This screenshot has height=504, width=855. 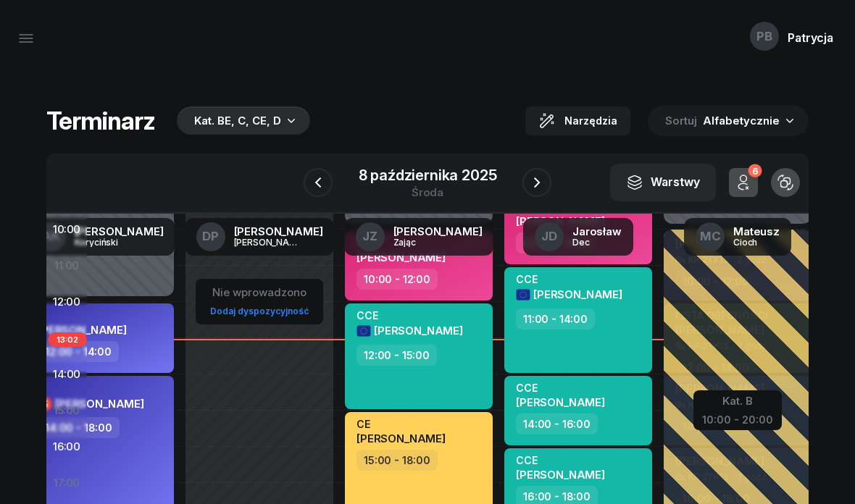 What do you see at coordinates (396, 355) in the screenshot?
I see `div: 12:00 - 15:00` at bounding box center [396, 355].